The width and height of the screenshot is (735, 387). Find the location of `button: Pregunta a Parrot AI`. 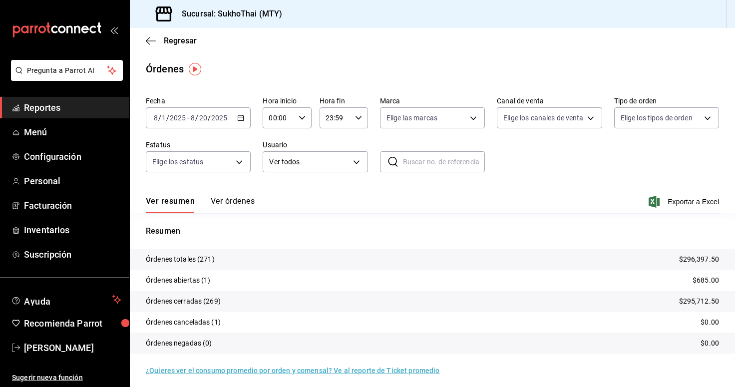

button: Pregunta a Parrot AI is located at coordinates (67, 70).